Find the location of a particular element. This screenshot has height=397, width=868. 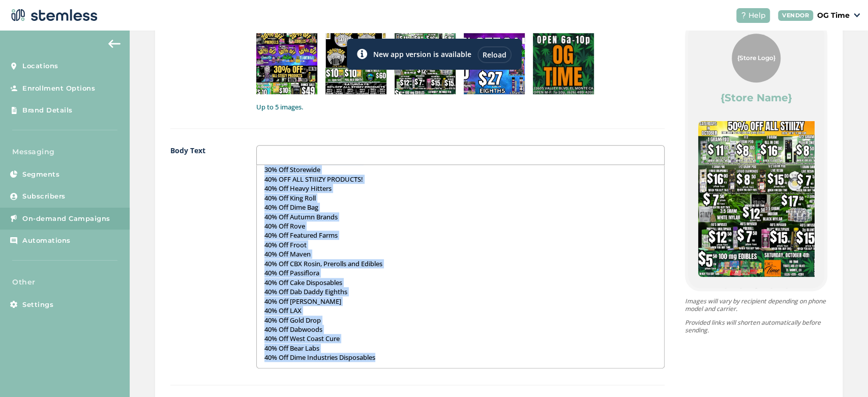

span: Help is located at coordinates (757, 16).